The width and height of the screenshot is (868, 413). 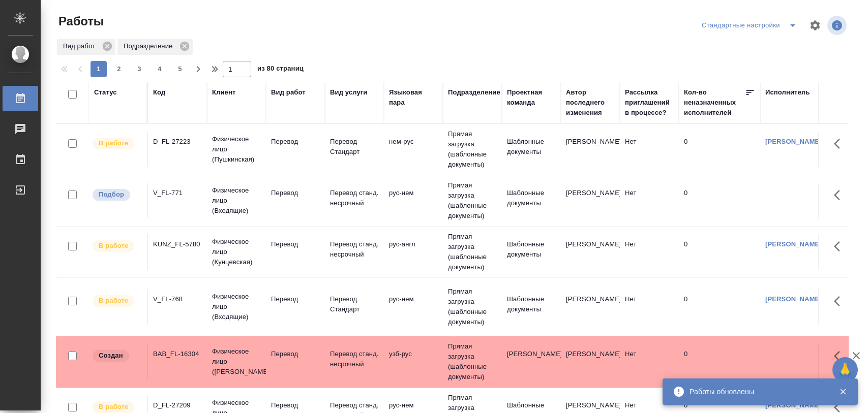 I want to click on div: V_FL-771, so click(x=178, y=193).